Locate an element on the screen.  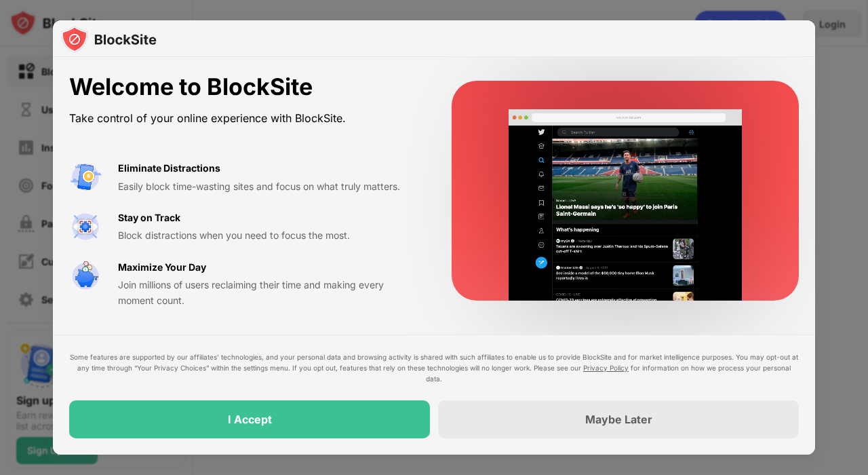
div: Join millions of users reclaiming their time and making every moment count. is located at coordinates (269, 293).